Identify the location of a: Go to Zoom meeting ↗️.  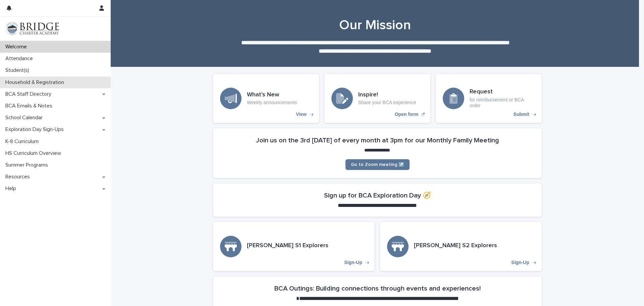
(377, 165).